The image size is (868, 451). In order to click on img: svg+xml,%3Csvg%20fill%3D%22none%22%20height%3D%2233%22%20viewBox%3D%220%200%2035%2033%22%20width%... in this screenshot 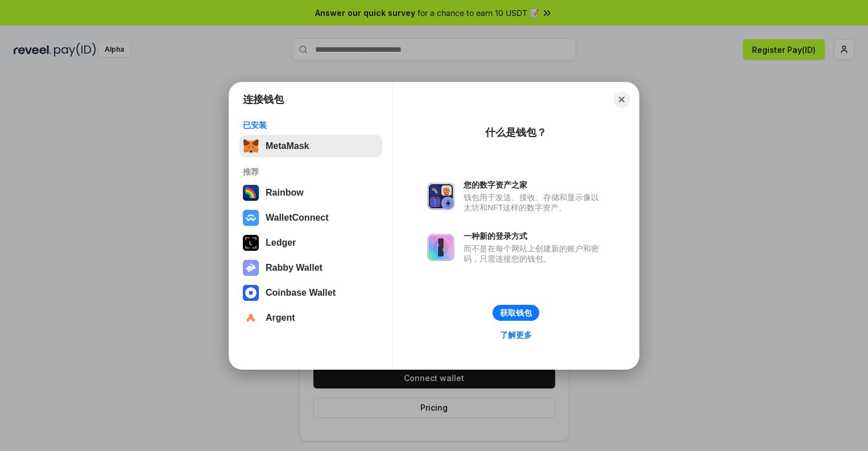, I will do `click(251, 146)`.